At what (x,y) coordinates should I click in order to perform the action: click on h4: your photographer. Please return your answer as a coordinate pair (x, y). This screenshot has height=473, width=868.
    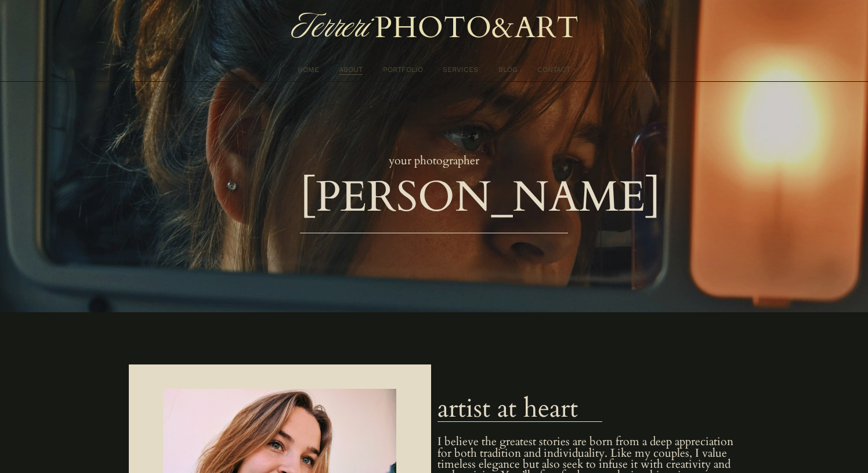
    Looking at the image, I should click on (433, 161).